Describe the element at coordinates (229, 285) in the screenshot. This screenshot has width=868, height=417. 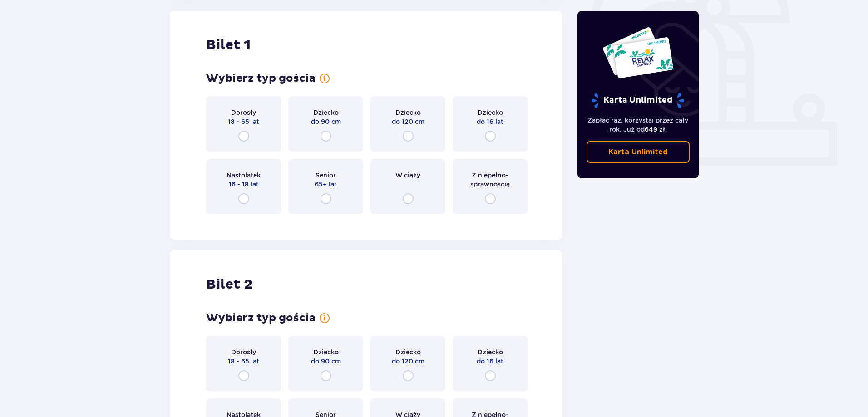
I see `h2: Bilet 2` at that location.